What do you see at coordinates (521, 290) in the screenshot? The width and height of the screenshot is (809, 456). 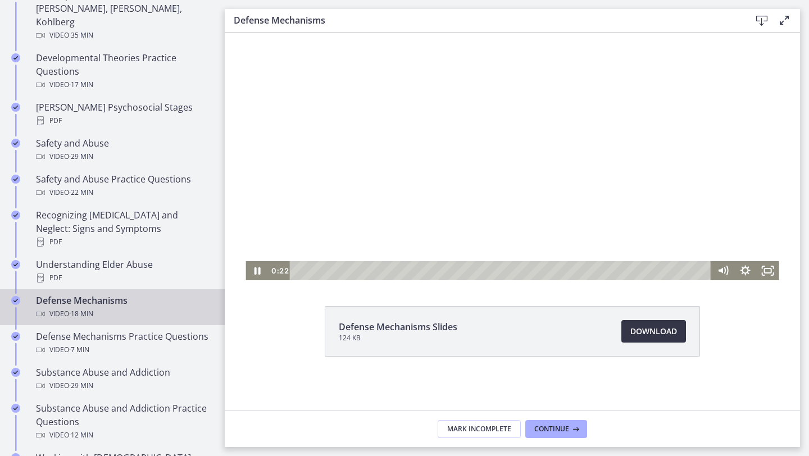 I see `button: Show settings menu` at bounding box center [521, 290].